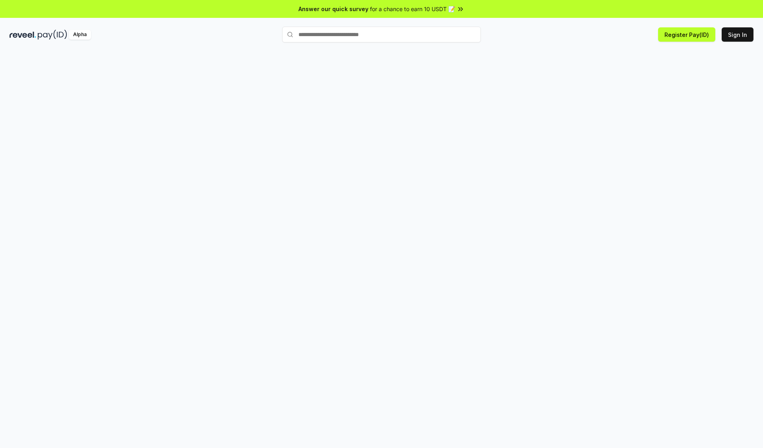 The width and height of the screenshot is (763, 448). What do you see at coordinates (80, 35) in the screenshot?
I see `div: Alpha` at bounding box center [80, 35].